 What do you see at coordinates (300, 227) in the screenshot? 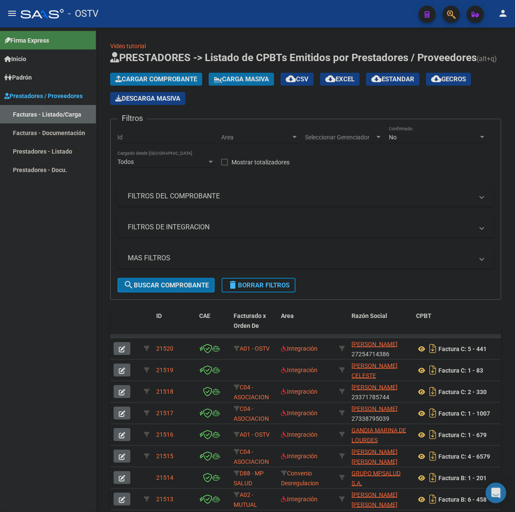
I see `mat-panel-title: FILTROS DE INTEGRACION` at bounding box center [300, 227].